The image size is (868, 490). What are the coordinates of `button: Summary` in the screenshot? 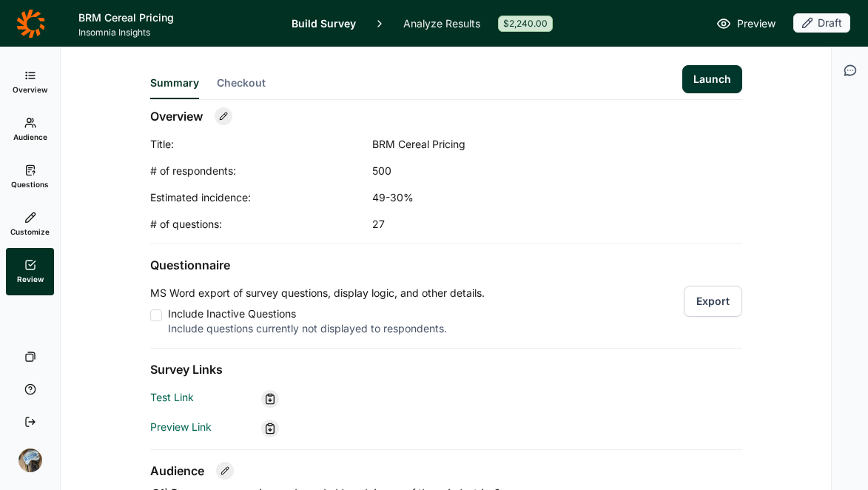 It's located at (175, 88).